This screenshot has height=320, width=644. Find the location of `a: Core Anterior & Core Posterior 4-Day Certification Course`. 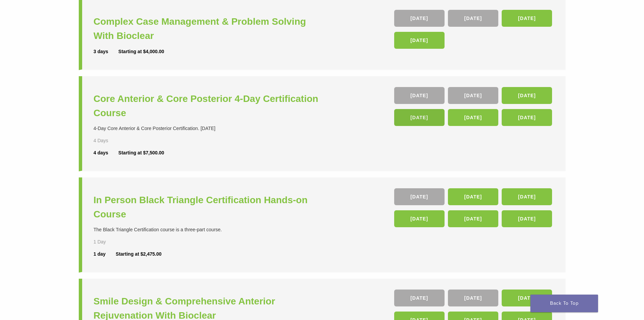

a: Core Anterior & Core Posterior 4-Day Certification Course is located at coordinates (209, 106).